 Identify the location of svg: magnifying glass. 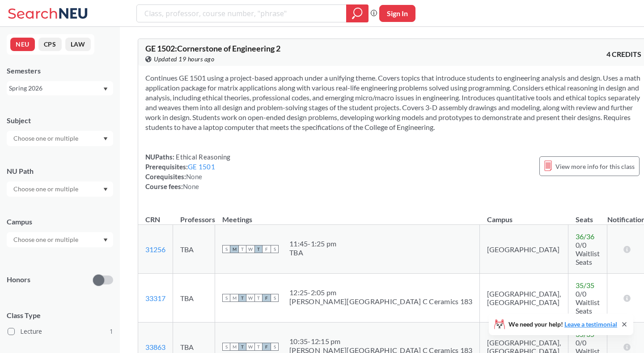
(358, 13).